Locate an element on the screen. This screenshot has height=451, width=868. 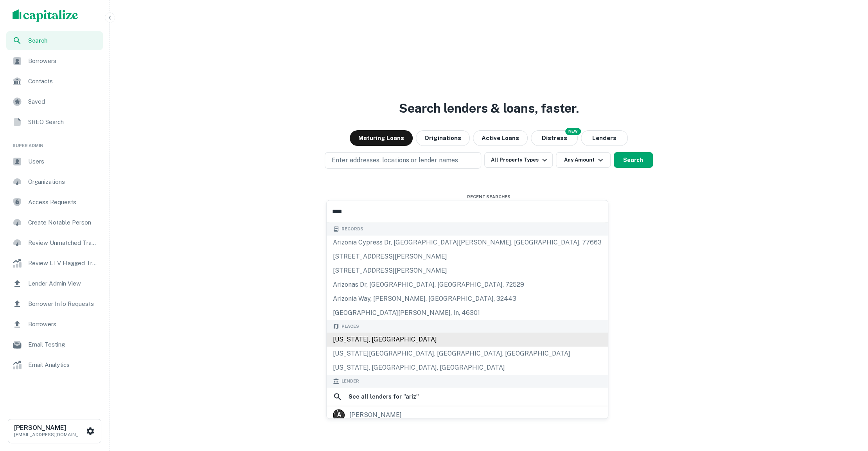
button: Any Amount is located at coordinates (583, 160).